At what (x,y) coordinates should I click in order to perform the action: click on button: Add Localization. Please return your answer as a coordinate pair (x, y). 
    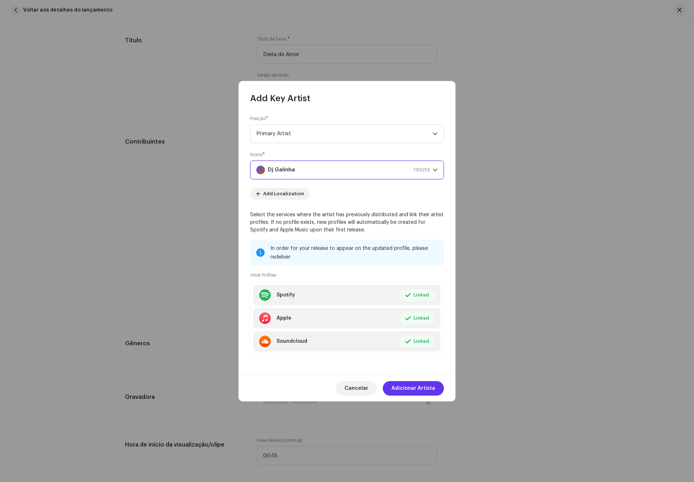
    Looking at the image, I should click on (280, 194).